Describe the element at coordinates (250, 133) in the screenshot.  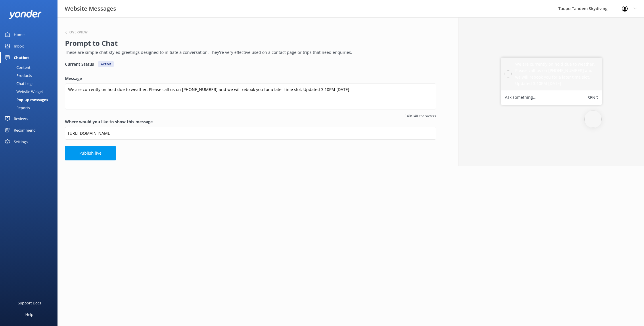
I see `input: https://www.example.com/page` at that location.